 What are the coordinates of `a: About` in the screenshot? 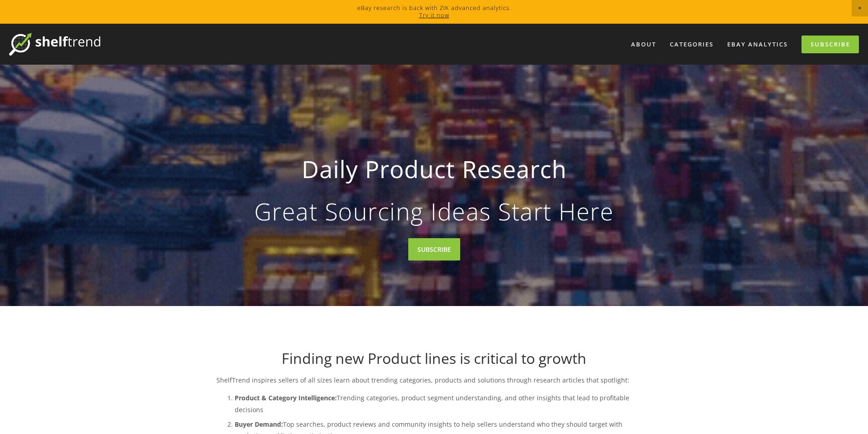 It's located at (644, 44).